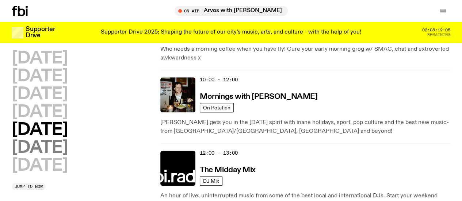 This screenshot has height=201, width=462. I want to click on span: 02:08:12:05, so click(436, 30).